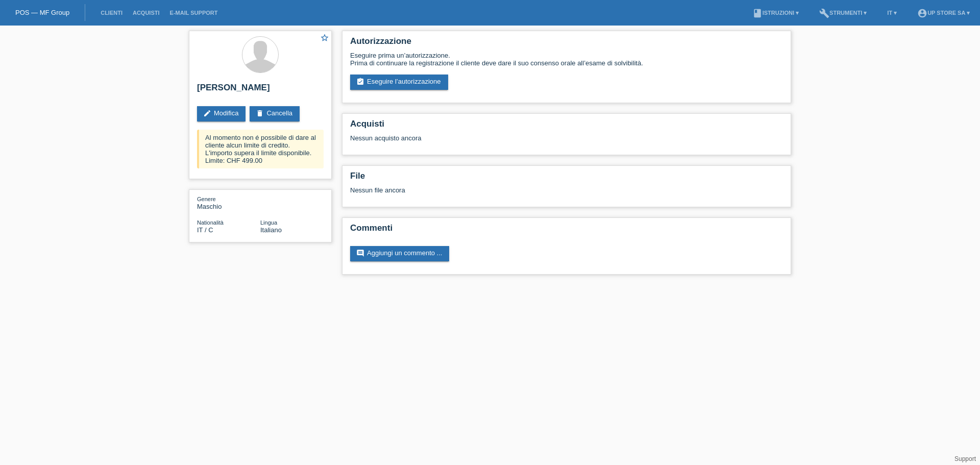 This screenshot has width=980, height=465. Describe the element at coordinates (42, 12) in the screenshot. I see `a: POS — MF Group` at that location.